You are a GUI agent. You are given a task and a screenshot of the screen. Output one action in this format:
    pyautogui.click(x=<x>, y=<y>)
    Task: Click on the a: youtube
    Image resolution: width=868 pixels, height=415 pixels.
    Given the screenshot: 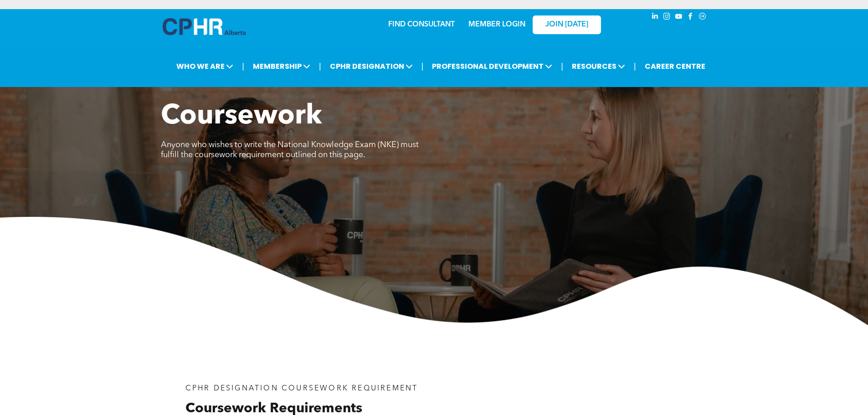 What is the action you would take?
    pyautogui.click(x=679, y=17)
    